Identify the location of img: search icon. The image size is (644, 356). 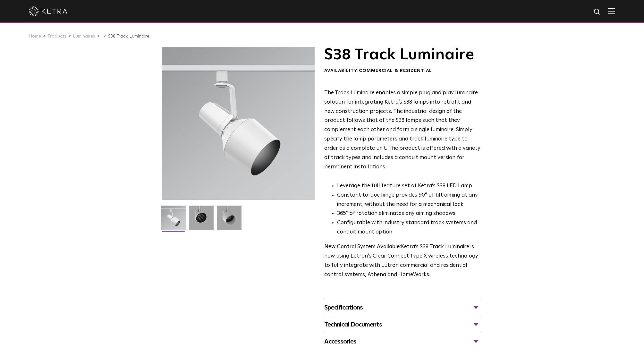
(597, 12).